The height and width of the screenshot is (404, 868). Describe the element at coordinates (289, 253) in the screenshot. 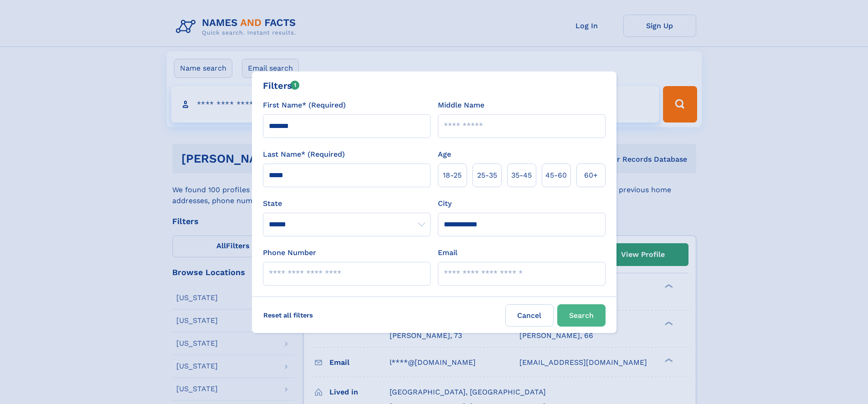

I see `label: Phone Number` at that location.